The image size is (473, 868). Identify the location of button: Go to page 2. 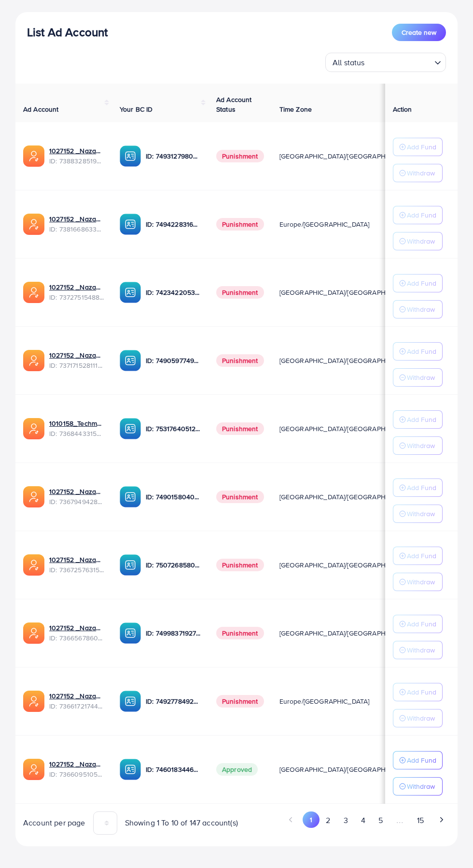
(329, 820).